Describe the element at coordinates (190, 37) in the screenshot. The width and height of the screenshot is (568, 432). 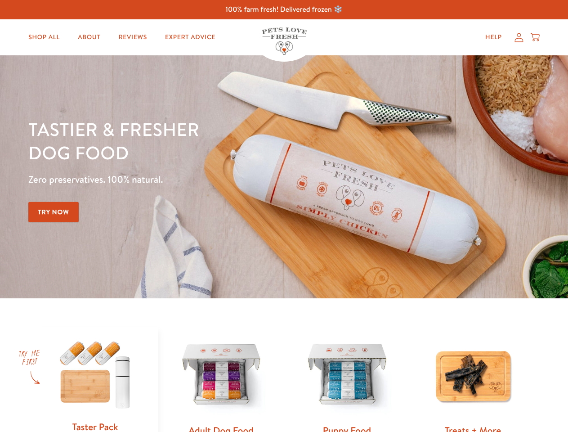
I see `a: Expert Advice` at that location.